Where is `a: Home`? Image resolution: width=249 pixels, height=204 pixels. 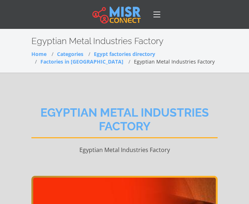
a: Home is located at coordinates (39, 54).